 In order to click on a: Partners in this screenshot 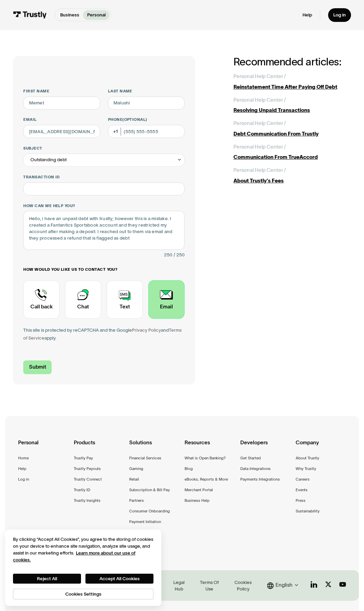, I will do `click(136, 501)`.